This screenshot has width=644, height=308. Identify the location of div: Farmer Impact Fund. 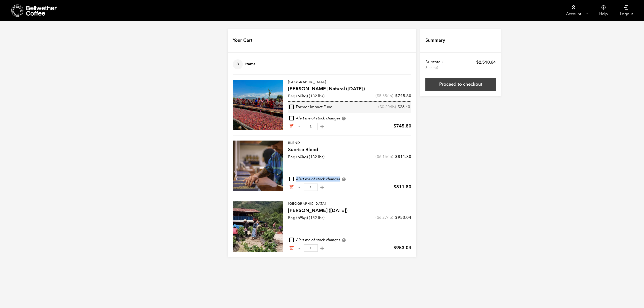
(311, 107).